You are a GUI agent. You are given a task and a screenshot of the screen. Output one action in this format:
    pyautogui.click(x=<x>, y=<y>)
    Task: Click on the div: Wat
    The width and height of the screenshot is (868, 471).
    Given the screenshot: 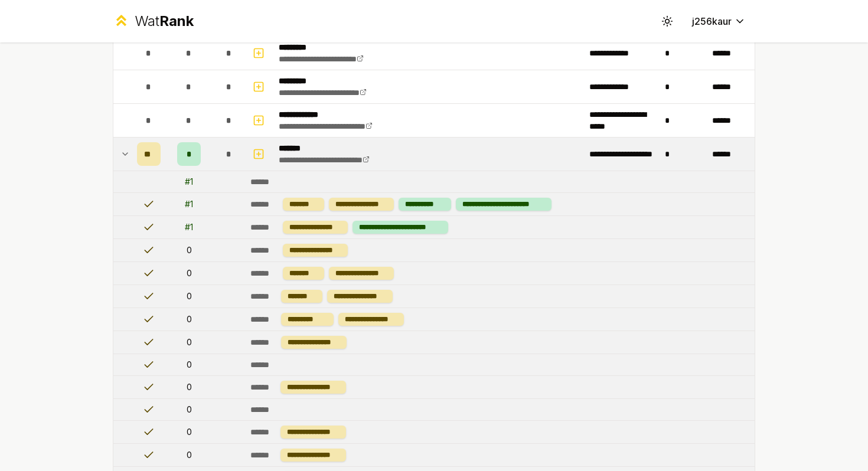 What is the action you would take?
    pyautogui.click(x=165, y=22)
    